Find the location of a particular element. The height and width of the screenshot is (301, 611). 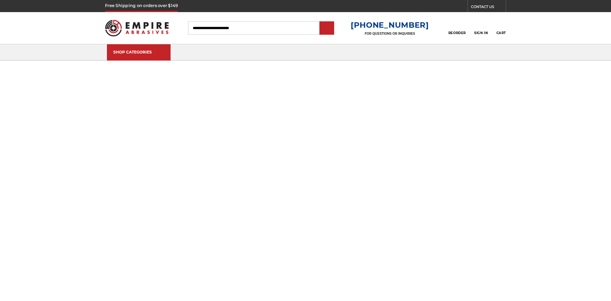

input: Submit is located at coordinates (327, 28).